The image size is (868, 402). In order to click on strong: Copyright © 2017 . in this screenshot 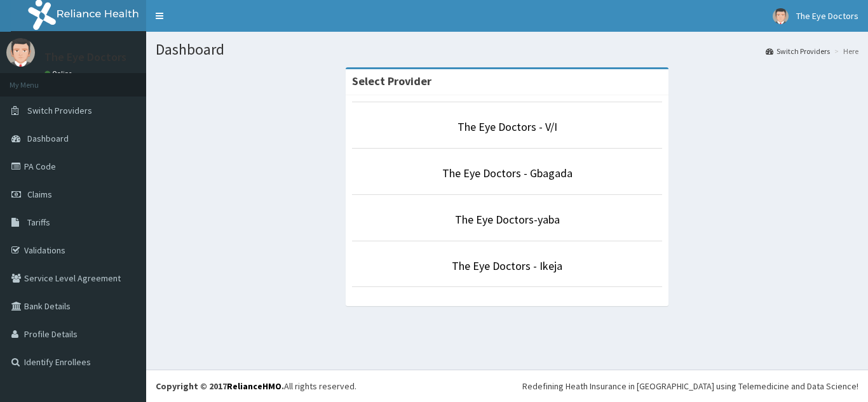, I will do `click(220, 387)`.